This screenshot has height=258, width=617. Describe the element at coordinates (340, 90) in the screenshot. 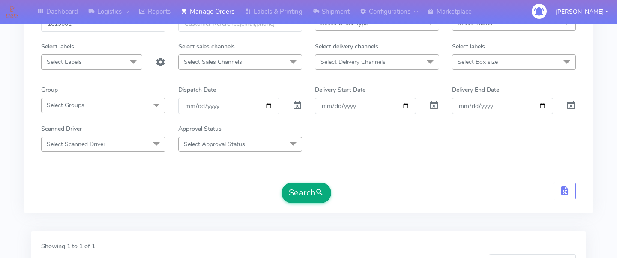

I see `label: Delivery Start Date` at that location.